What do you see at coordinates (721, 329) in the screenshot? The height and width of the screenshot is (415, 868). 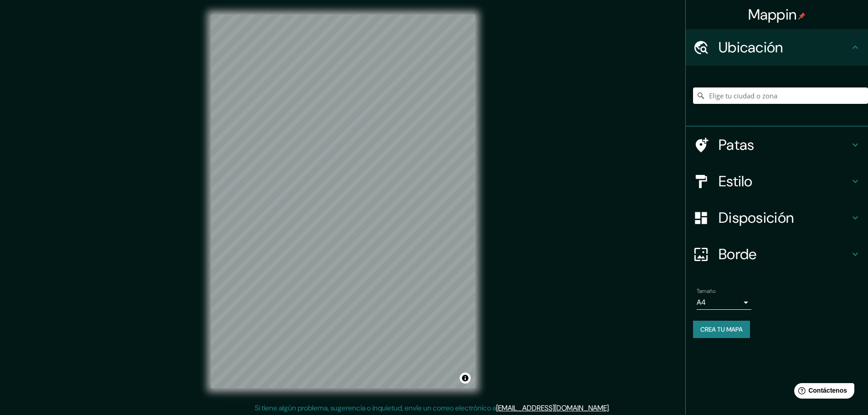 I see `font: Crea tu mapa` at bounding box center [721, 329].